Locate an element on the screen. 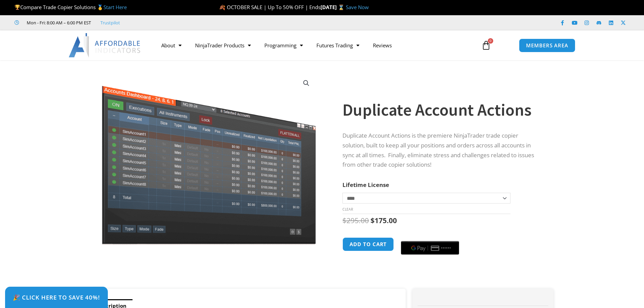 The height and width of the screenshot is (308, 644). h1: Duplicate Account Actions is located at coordinates (441, 110).